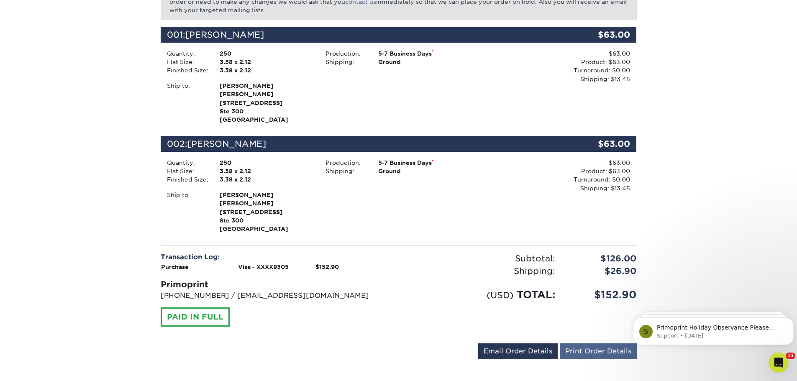 This screenshot has height=381, width=797. Describe the element at coordinates (327, 267) in the screenshot. I see `strong: $152.90` at that location.